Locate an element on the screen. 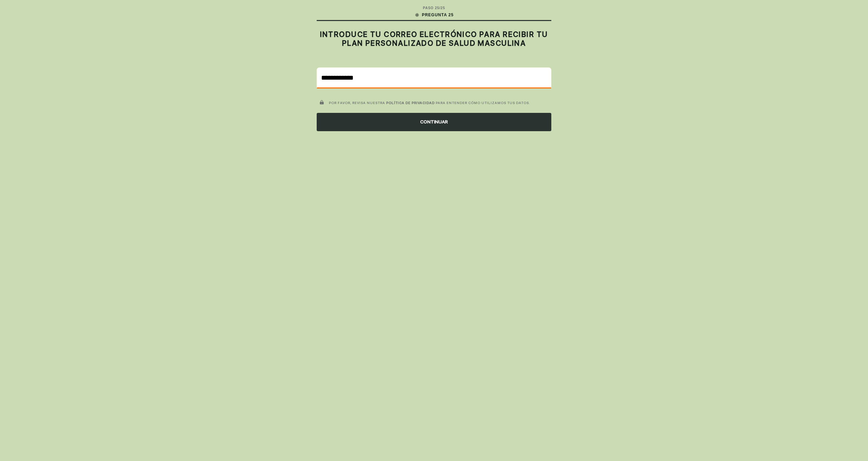 The image size is (868, 461). span: POR FAVOR, REVISA NUESTRA PARA ENTENDER CÓMO UTILIZAMOS TUS DATOS. is located at coordinates (429, 103).